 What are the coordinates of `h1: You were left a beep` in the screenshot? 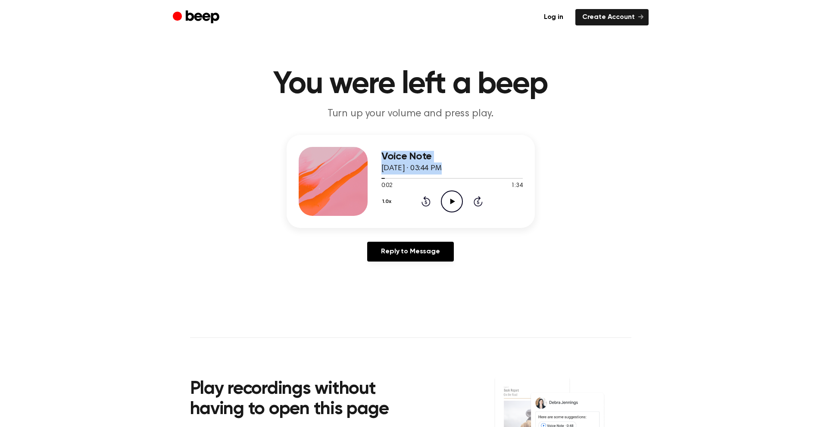 It's located at (411, 84).